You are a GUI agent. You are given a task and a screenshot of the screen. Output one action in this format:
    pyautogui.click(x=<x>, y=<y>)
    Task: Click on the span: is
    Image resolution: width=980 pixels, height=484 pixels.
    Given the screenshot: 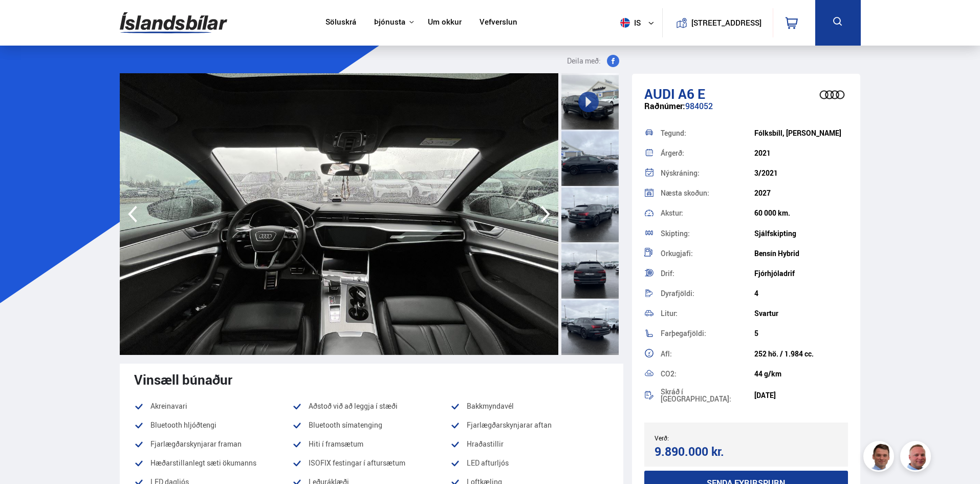 What is the action you would take?
    pyautogui.click(x=629, y=23)
    